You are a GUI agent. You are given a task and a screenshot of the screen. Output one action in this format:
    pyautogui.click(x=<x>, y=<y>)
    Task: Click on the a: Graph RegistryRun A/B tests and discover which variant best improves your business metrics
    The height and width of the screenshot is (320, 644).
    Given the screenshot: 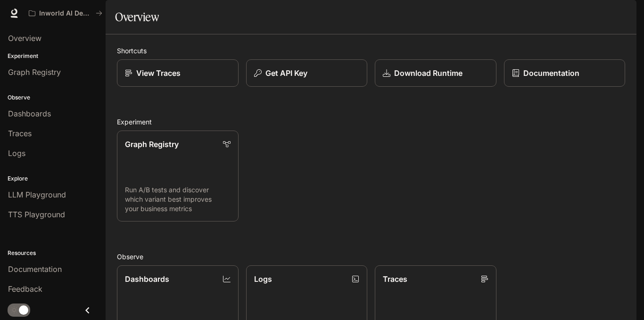 What is the action you would take?
    pyautogui.click(x=178, y=176)
    